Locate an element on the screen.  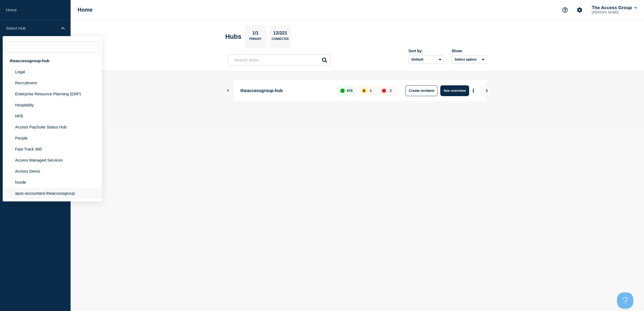
p: Connected is located at coordinates (280, 40).